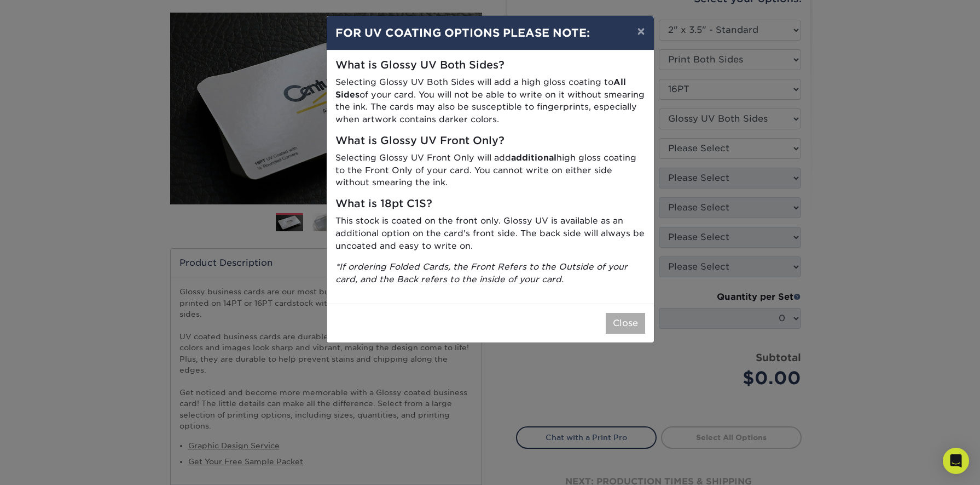  Describe the element at coordinates (490, 33) in the screenshot. I see `h4: FOR UV COATING OPTIONS PLEASE NOTE:` at that location.